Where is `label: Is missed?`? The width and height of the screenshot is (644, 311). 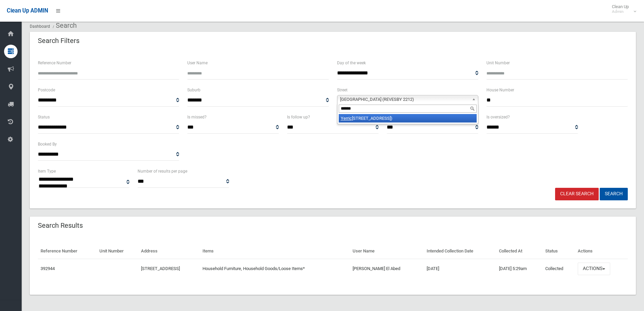
label: Is missed? is located at coordinates (197, 117).